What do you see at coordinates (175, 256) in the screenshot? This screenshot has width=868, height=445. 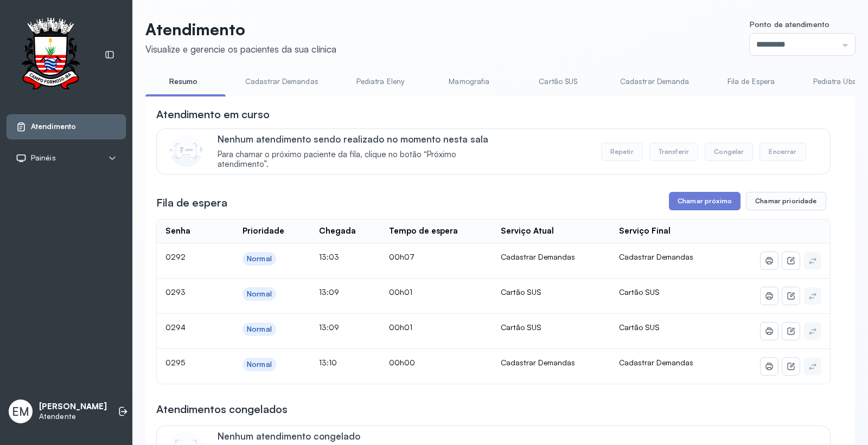 I see `span: 0292` at bounding box center [175, 256].